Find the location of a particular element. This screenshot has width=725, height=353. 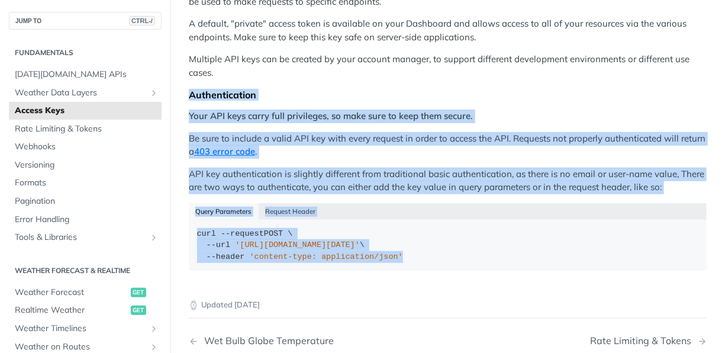

button: JUMP TOCTRL-/ is located at coordinates (85, 21).